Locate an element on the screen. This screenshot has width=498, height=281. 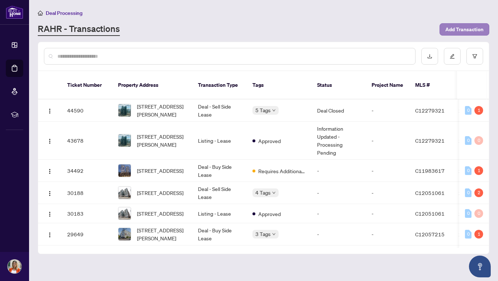
div: 2 is located at coordinates (479, 193).